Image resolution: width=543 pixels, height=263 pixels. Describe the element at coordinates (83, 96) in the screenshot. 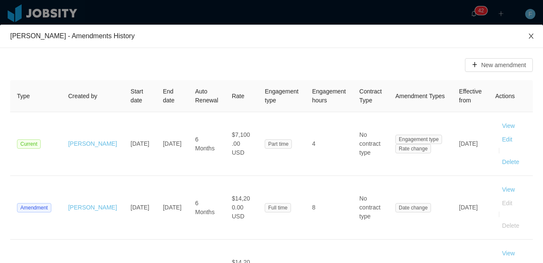

I see `span: Created by` at that location.